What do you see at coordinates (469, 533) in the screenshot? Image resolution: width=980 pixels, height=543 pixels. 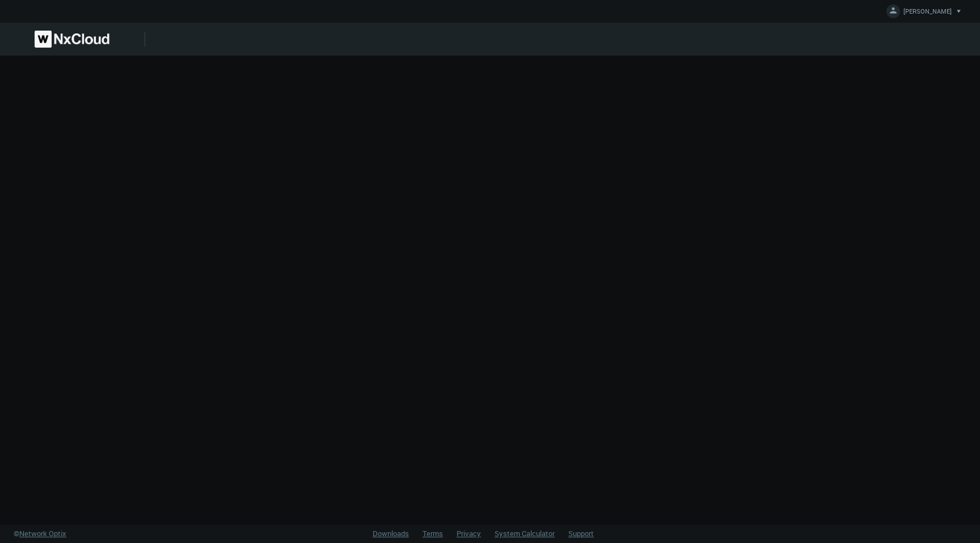 I see `a: Privacy` at bounding box center [469, 533].